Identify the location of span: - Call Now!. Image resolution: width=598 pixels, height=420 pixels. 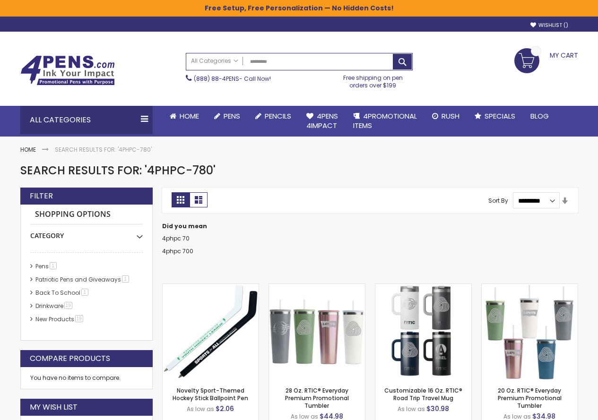
(232, 78).